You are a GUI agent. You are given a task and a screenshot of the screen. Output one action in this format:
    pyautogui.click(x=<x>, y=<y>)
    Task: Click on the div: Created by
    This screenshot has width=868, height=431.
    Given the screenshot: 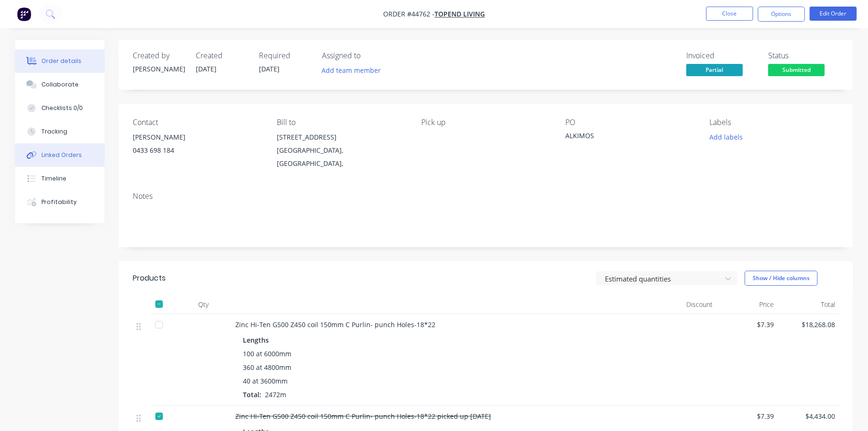 What is the action you would take?
    pyautogui.click(x=159, y=56)
    